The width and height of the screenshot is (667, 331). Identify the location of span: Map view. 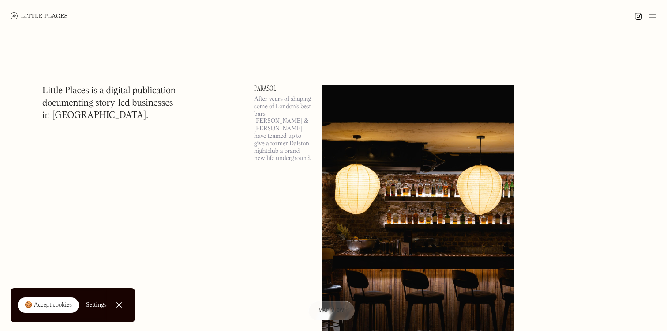
(332, 310).